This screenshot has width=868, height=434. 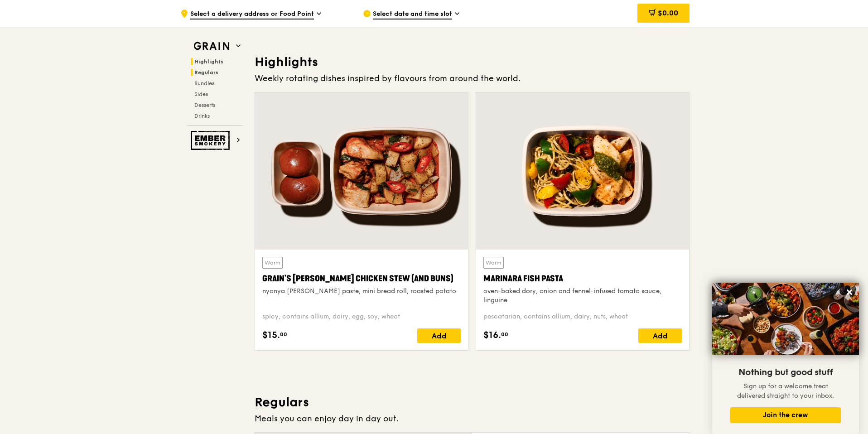 What do you see at coordinates (361, 316) in the screenshot?
I see `div: spicy, contains allium, dairy, egg, soy, wheat` at bounding box center [361, 316].